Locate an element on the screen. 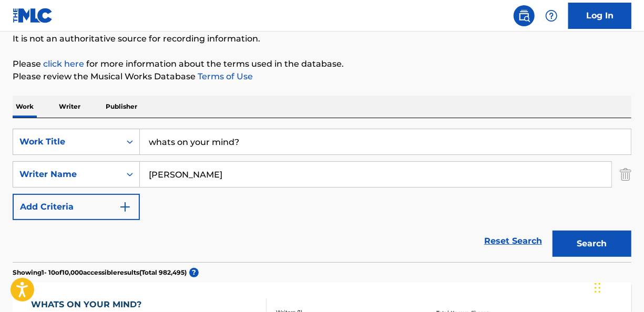  a: Public Search is located at coordinates (524, 16).